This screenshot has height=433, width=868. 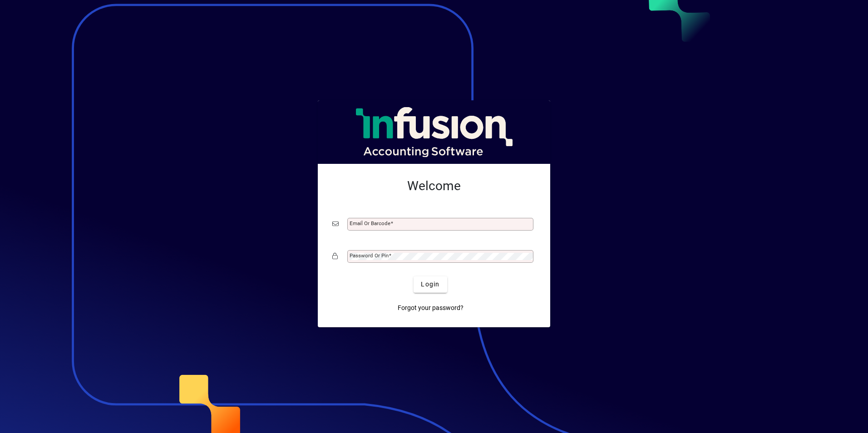 What do you see at coordinates (430, 308) in the screenshot?
I see `span: Forgot your password?` at bounding box center [430, 308].